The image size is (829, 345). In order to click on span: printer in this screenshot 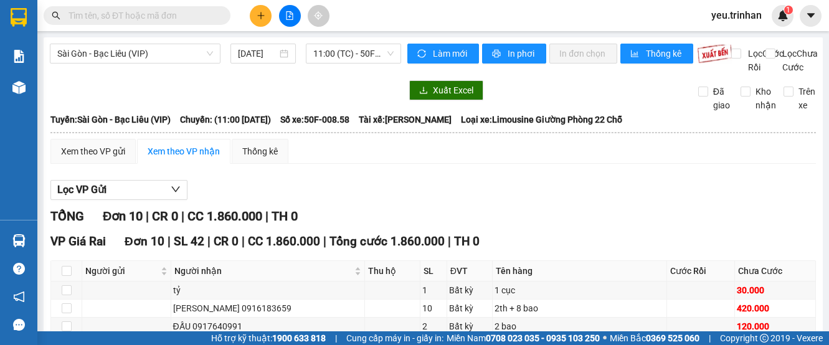, I will do `click(497, 54)`.